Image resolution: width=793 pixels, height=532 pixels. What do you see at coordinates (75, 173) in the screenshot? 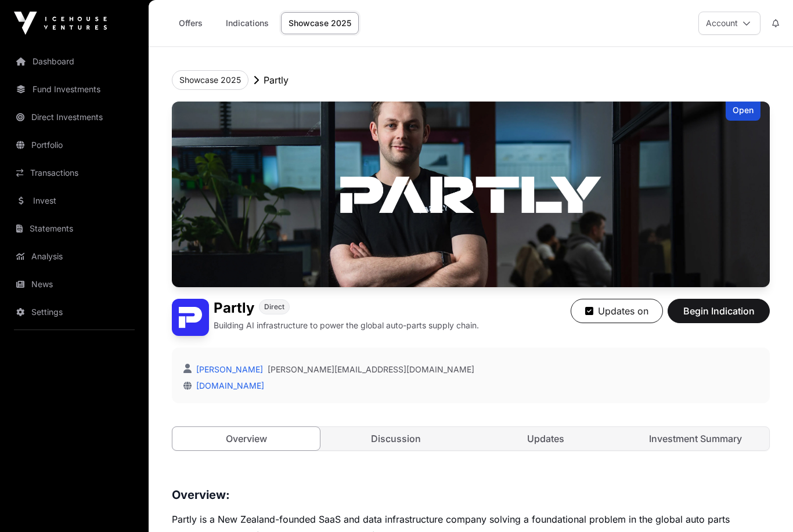
I see `a: Transactions` at bounding box center [75, 173].